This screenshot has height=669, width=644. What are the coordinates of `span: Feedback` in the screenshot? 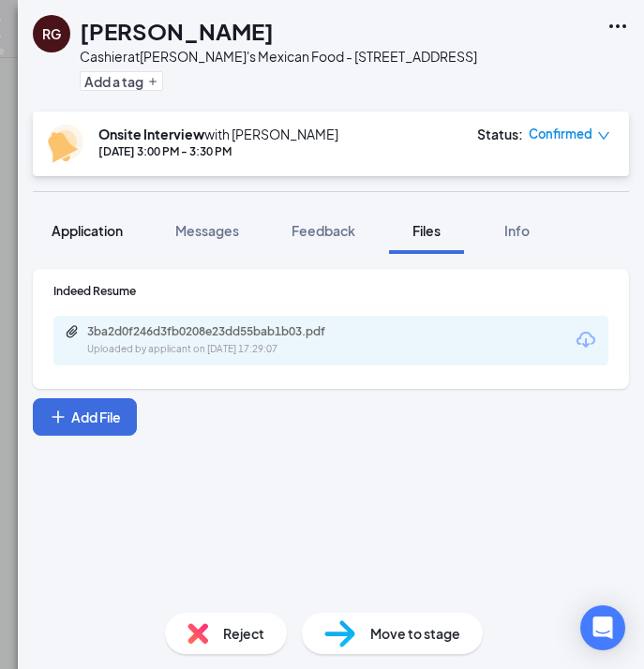 It's located at (323, 231).